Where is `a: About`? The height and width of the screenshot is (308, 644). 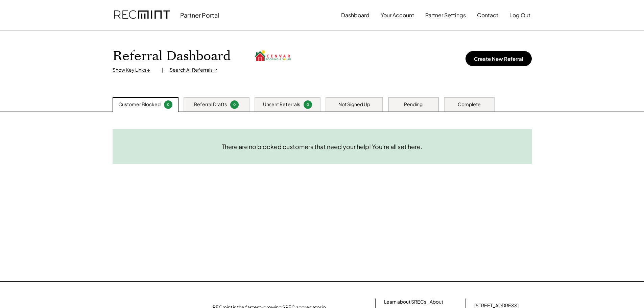 a: About is located at coordinates (437, 302).